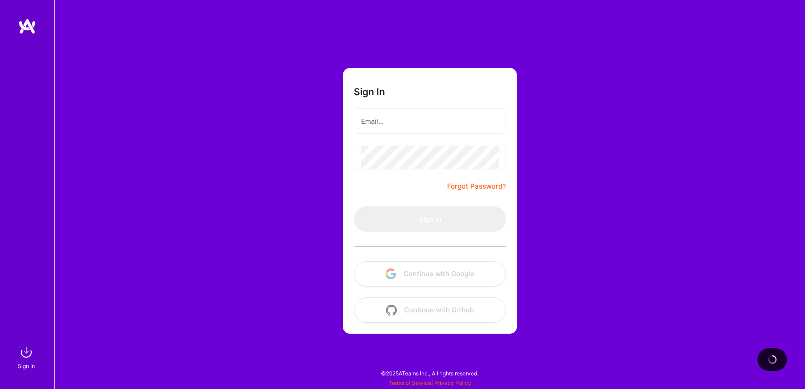 This screenshot has height=389, width=805. I want to click on a: Forgot Password?, so click(476, 186).